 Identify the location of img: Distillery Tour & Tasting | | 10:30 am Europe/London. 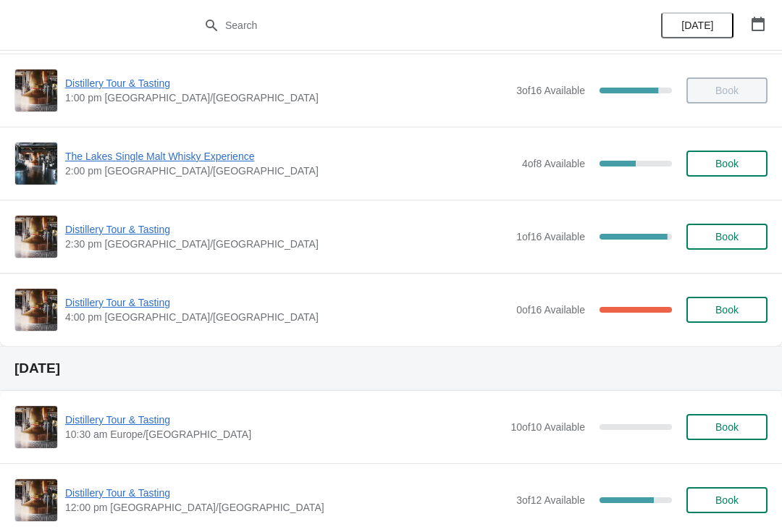
(36, 427).